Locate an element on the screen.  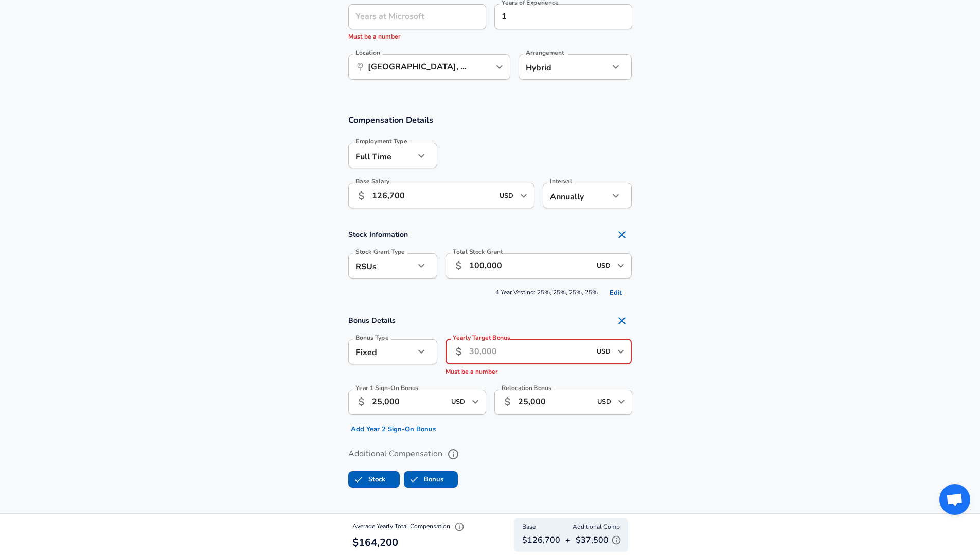
label: Year 1 Sign-On Bonus is located at coordinates (387, 388).